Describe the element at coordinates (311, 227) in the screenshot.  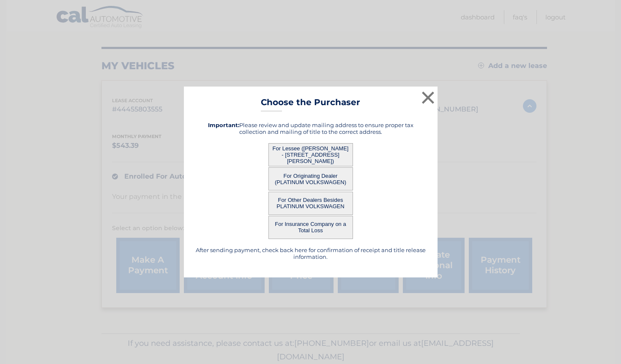
I see `button: For Insurance Company on a Total Loss` at that location.